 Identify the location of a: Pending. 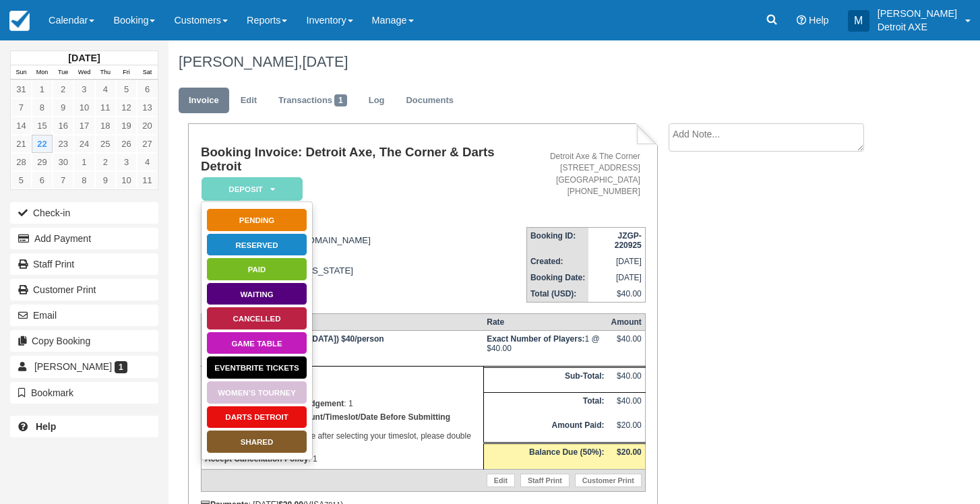
(256, 219).